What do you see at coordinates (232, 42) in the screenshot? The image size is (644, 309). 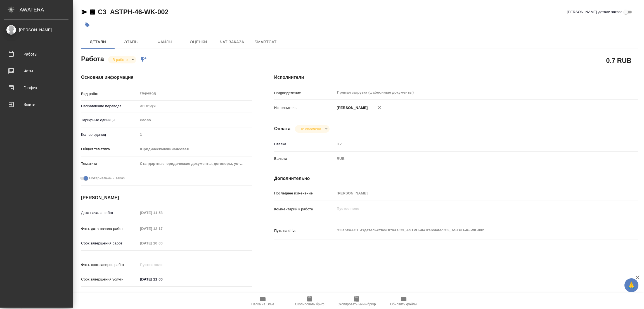 I see `span: Чат заказа` at bounding box center [232, 42].